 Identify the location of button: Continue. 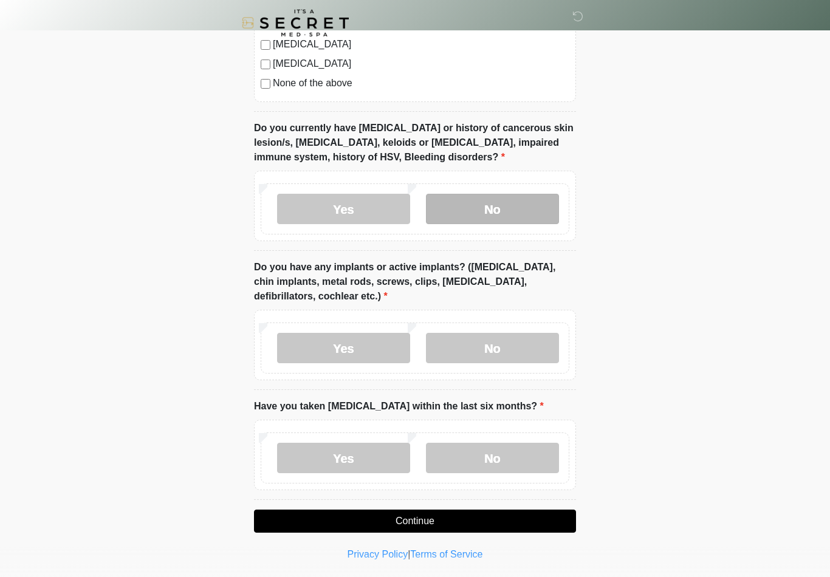
(415, 521).